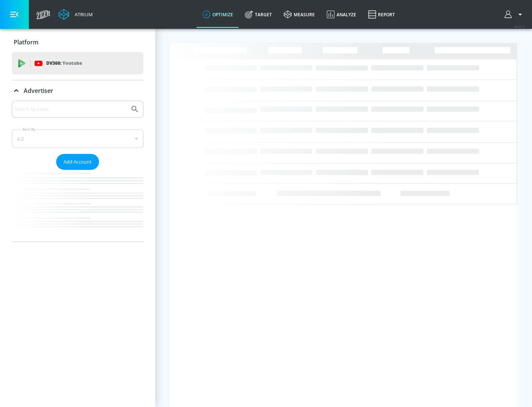 Image resolution: width=532 pixels, height=407 pixels. Describe the element at coordinates (218, 14) in the screenshot. I see `a: optimize` at that location.